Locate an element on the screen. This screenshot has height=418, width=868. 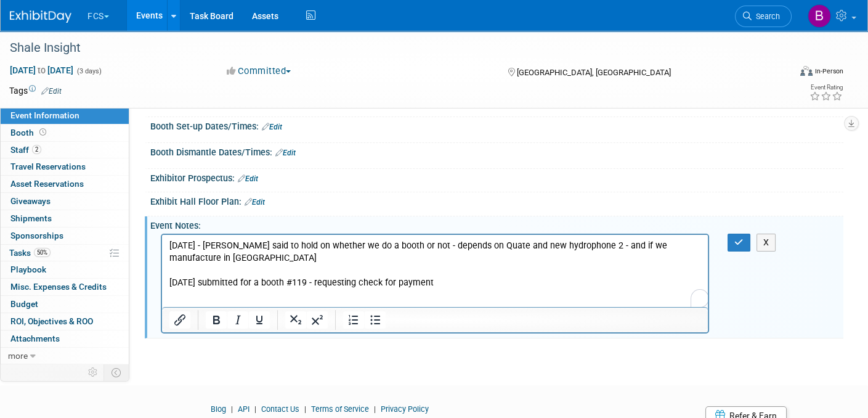
button: Bold is located at coordinates (216, 320).